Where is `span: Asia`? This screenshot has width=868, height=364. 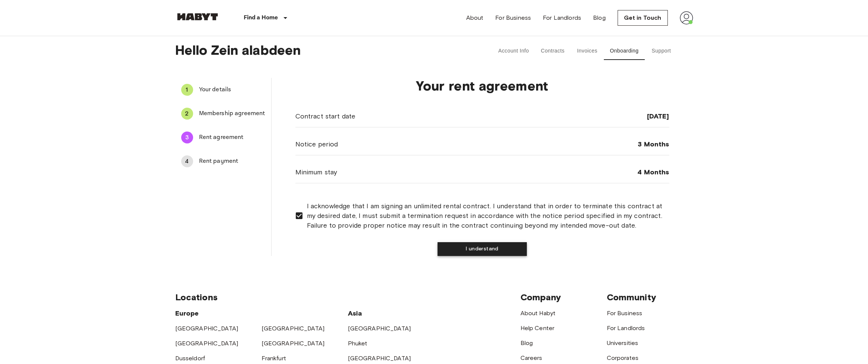 span: Asia is located at coordinates (355, 313).